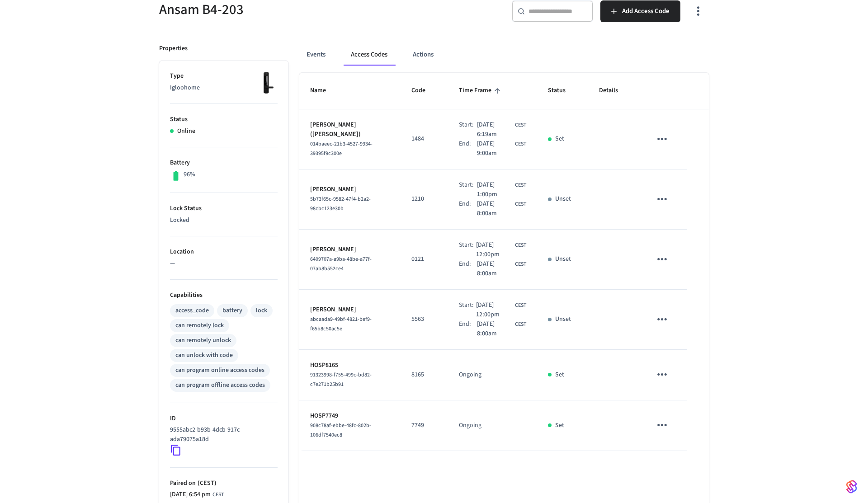 The width and height of the screenshot is (868, 503). I want to click on span: 908c78af-ebbe-48fc-802b-106df7540ec8, so click(340, 431).